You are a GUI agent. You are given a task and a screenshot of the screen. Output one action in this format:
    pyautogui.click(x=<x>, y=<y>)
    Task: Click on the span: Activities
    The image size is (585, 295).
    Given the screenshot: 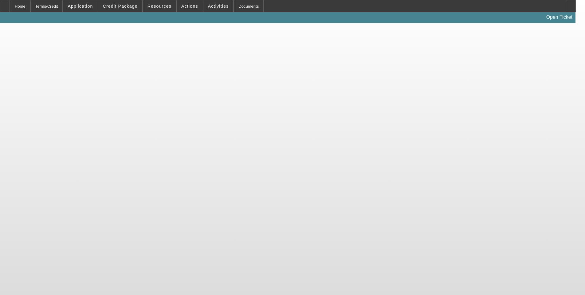 What is the action you would take?
    pyautogui.click(x=219, y=6)
    